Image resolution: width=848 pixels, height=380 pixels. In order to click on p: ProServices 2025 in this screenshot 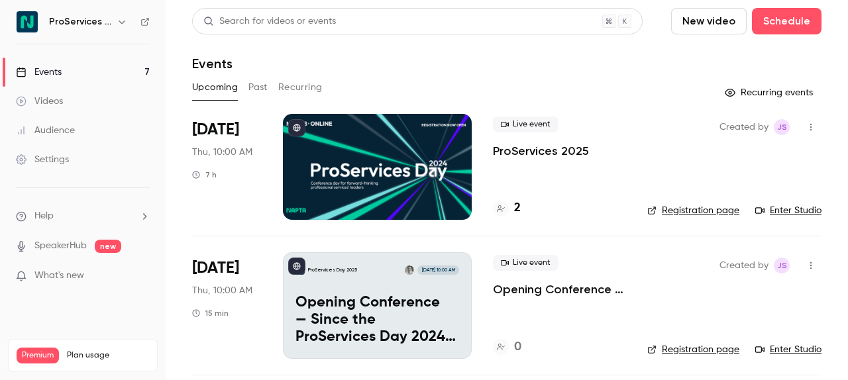, I will do `click(541, 151)`.